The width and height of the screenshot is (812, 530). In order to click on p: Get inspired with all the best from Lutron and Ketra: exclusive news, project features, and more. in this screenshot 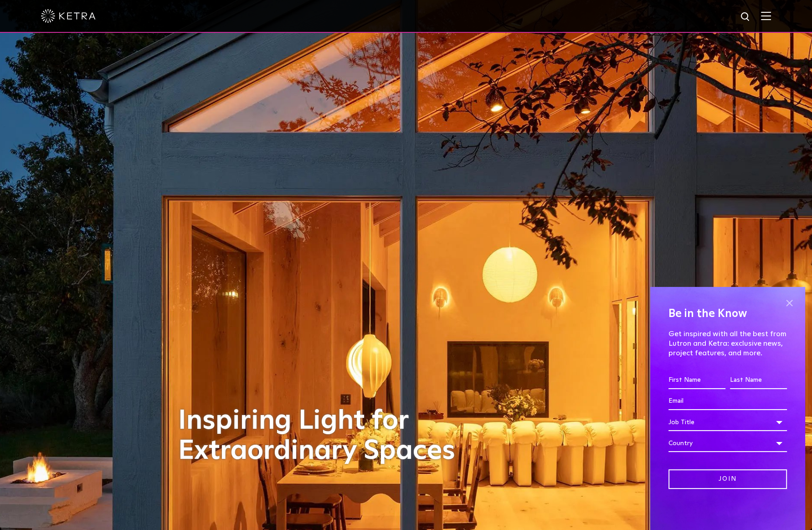, I will do `click(728, 343)`.